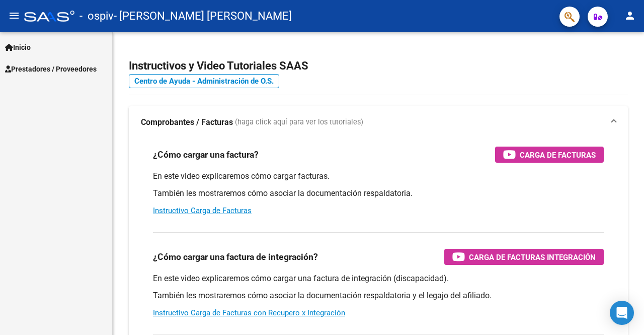  What do you see at coordinates (524, 257) in the screenshot?
I see `button: Carga de Facturas Integración` at bounding box center [524, 257].